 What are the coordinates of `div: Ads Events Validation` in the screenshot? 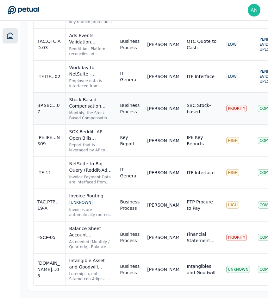 It's located at (91, 39).